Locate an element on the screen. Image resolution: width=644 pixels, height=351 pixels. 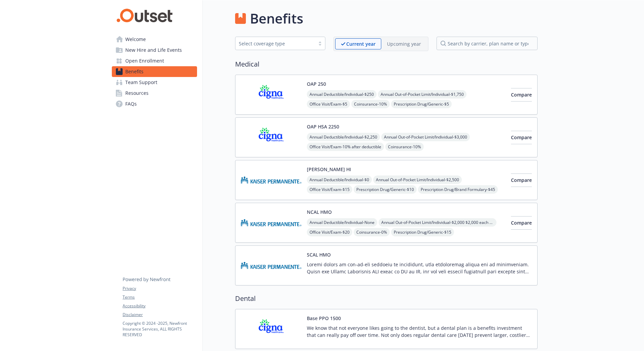
span: Welcome is located at coordinates (135, 39).